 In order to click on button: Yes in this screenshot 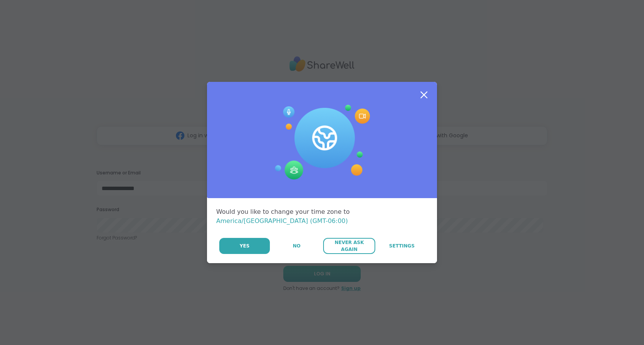, I will do `click(245, 246)`.